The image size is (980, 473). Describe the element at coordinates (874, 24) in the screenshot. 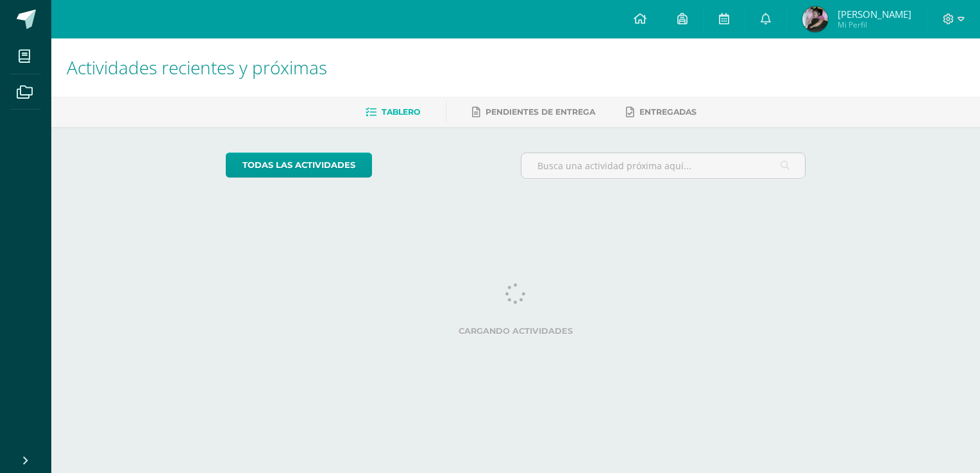

I see `span: Mi Perfil` at that location.